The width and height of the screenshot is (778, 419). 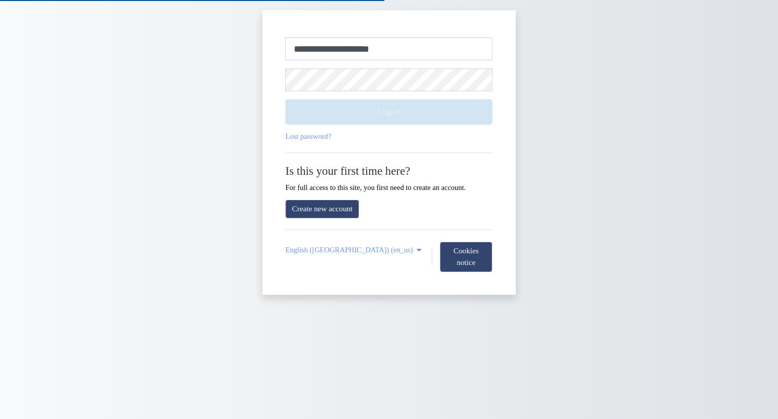 I want to click on div: For full access to this site, you first need to create an account., so click(x=389, y=178).